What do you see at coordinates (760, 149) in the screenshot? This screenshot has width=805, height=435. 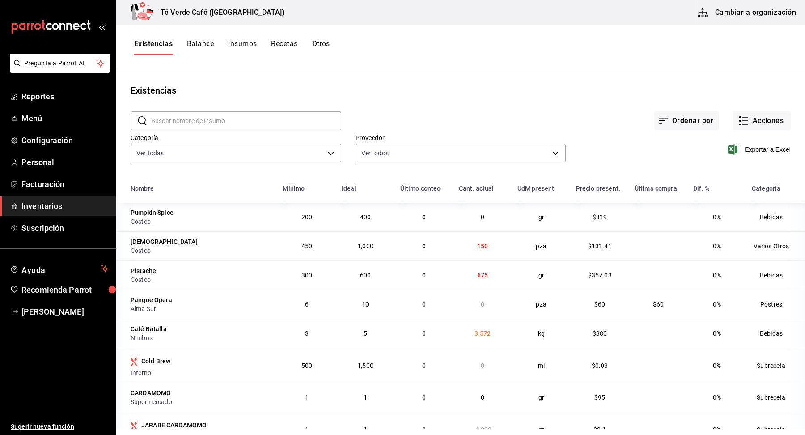 I see `button: Exportar a Excel` at bounding box center [760, 149].